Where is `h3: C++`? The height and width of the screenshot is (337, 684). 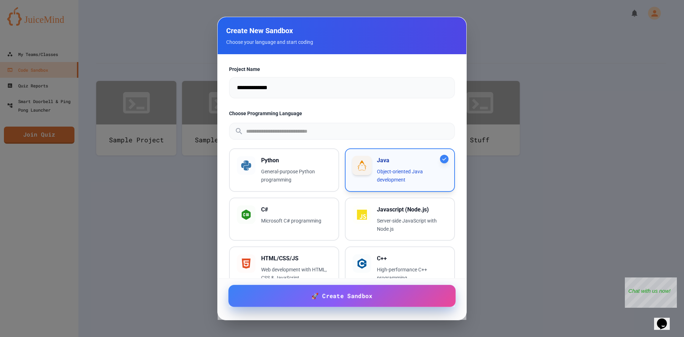 h3: C++ is located at coordinates (412, 258).